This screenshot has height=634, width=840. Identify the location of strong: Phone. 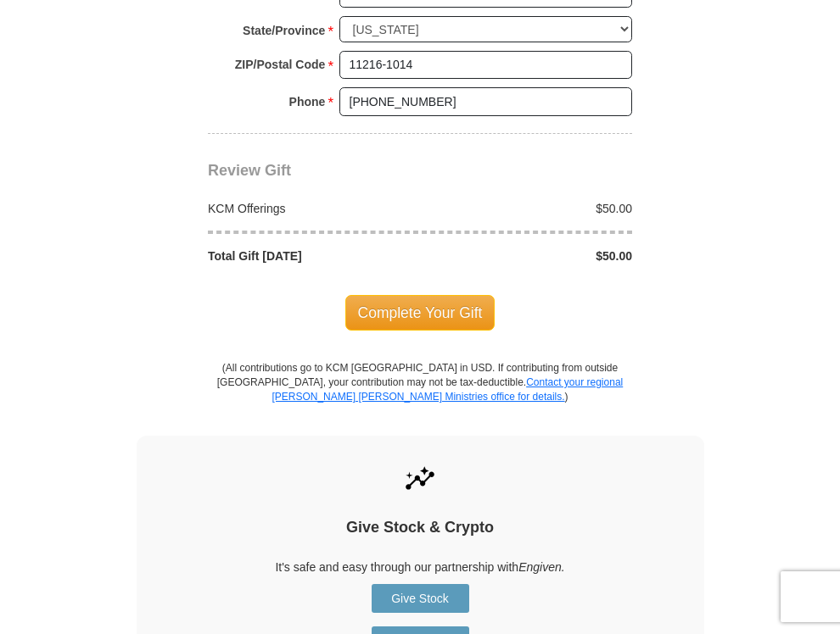
(307, 101).